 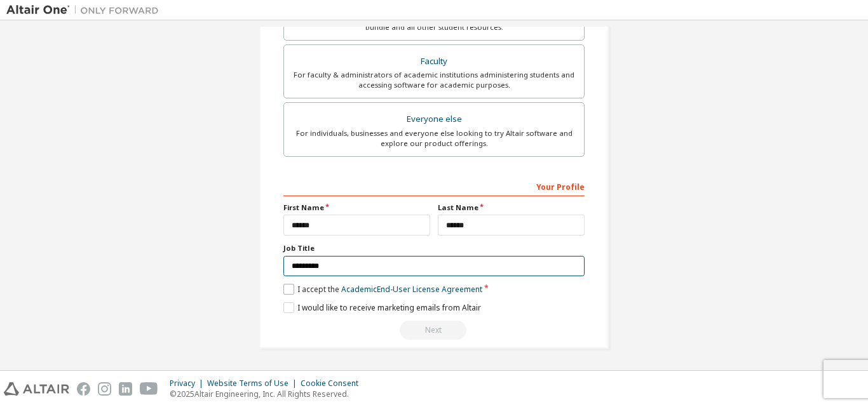 What do you see at coordinates (333, 384) in the screenshot?
I see `div: Cookie Consent` at bounding box center [333, 384].